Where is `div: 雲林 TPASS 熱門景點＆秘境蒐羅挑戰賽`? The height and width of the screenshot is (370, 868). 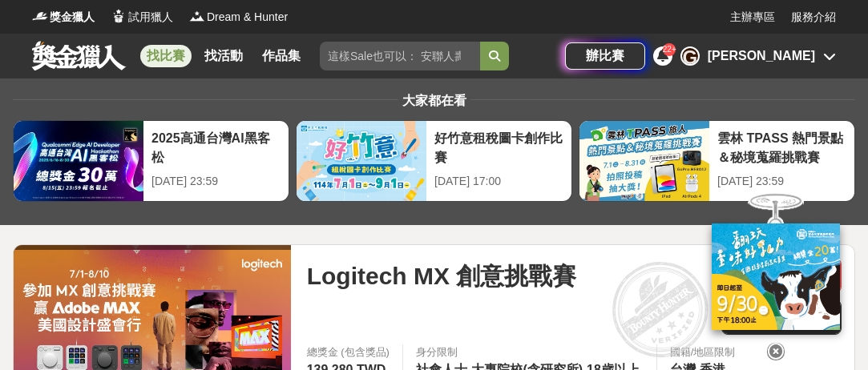 div: 雲林 TPASS 熱門景點＆秘境蒐羅挑戰賽 is located at coordinates (781, 147).